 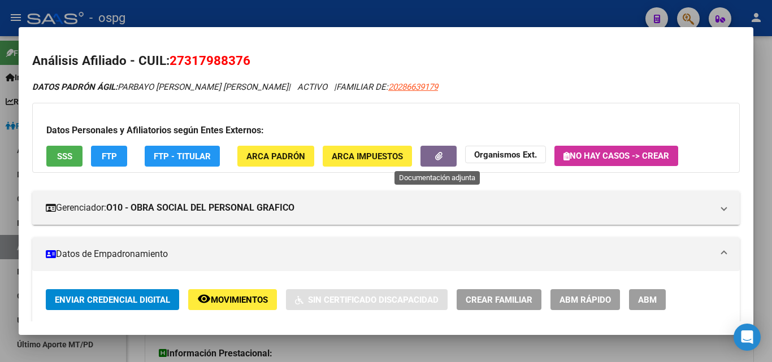 What do you see at coordinates (239, 300) in the screenshot?
I see `span: Movimientos` at bounding box center [239, 300].